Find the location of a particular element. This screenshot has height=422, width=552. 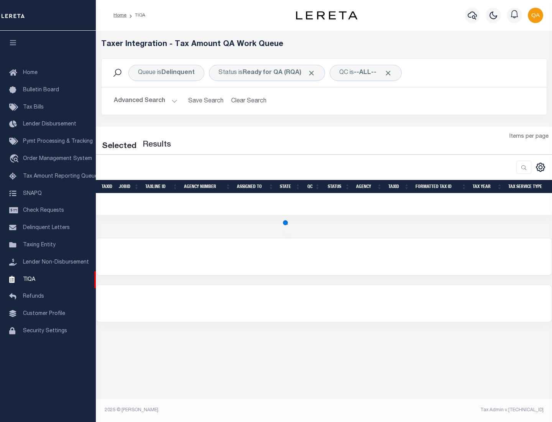

th: TaxLine ID is located at coordinates (161, 186).